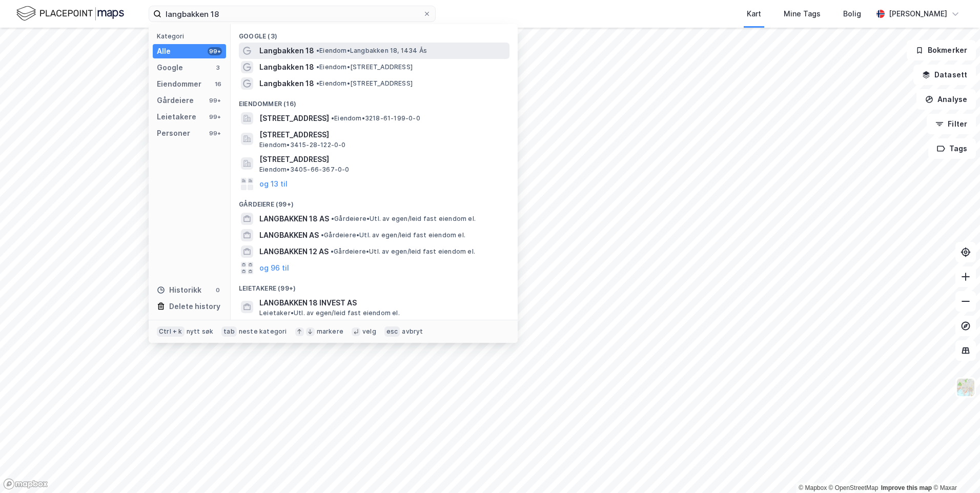 The image size is (980, 493). Describe the element at coordinates (412, 331) in the screenshot. I see `div: avbryt` at that location.